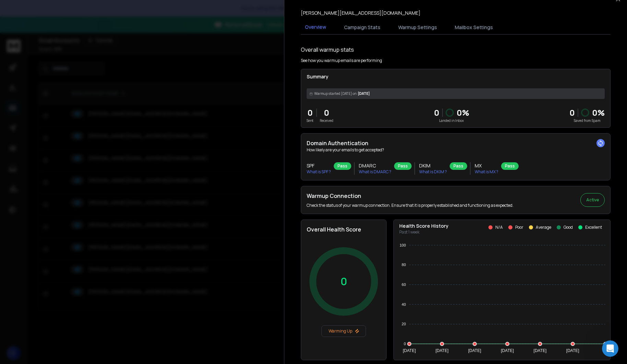  What do you see at coordinates (451, 121) in the screenshot?
I see `p: Landed in Inbox` at bounding box center [451, 121].